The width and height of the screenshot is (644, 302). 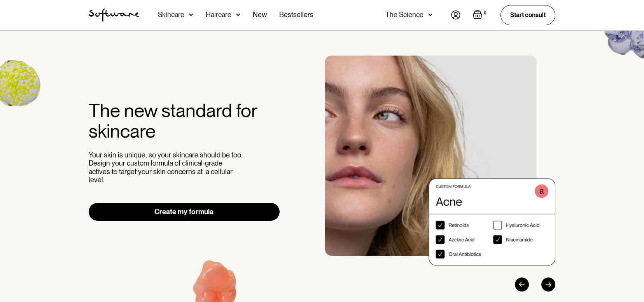 What do you see at coordinates (167, 168) in the screenshot?
I see `p: Your skin is unique, so your skincare should be too. Design your custom formula of clinical-grade...` at bounding box center [167, 168].